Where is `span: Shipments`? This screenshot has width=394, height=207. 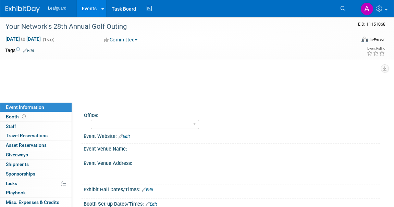
span: Shipments is located at coordinates (17, 164).